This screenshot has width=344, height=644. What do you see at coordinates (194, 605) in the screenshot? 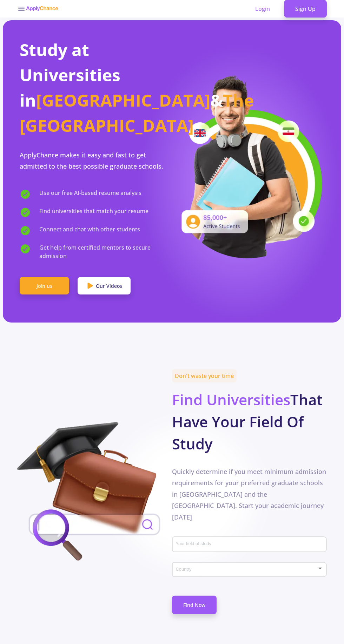
I see `a: Find Now` at bounding box center [194, 605].